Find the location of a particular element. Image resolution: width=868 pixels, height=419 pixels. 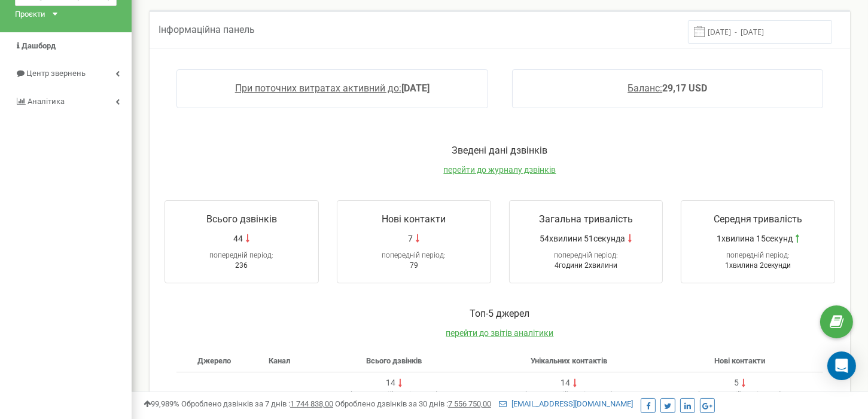

span: Унікальних контактів is located at coordinates (568, 361).